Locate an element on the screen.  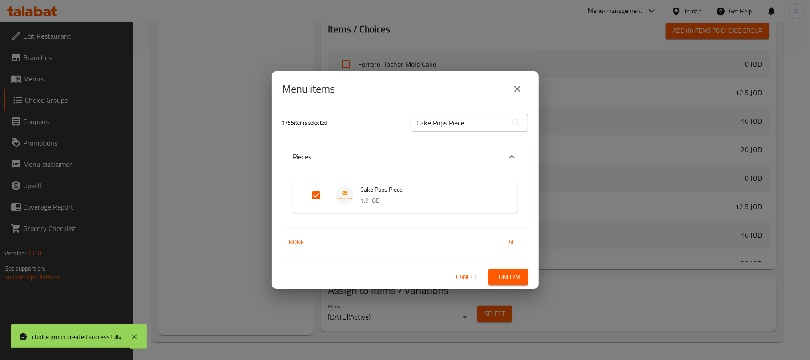
button: close is located at coordinates (517, 89).